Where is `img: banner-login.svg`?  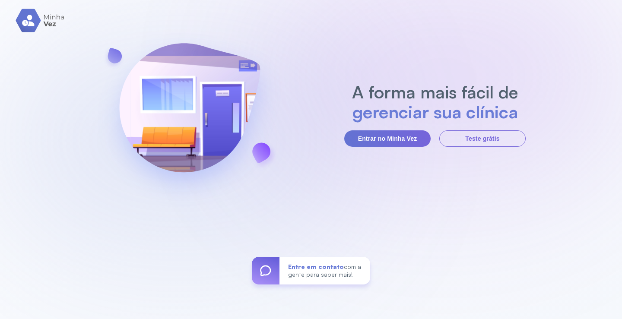 img: banner-login.svg is located at coordinates (190, 114).